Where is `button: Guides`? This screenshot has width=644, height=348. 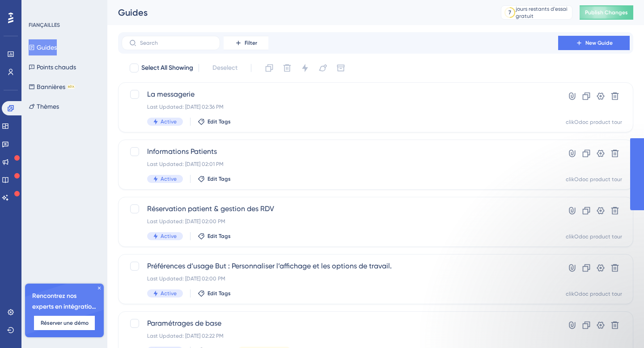 button: Guides is located at coordinates (43, 47).